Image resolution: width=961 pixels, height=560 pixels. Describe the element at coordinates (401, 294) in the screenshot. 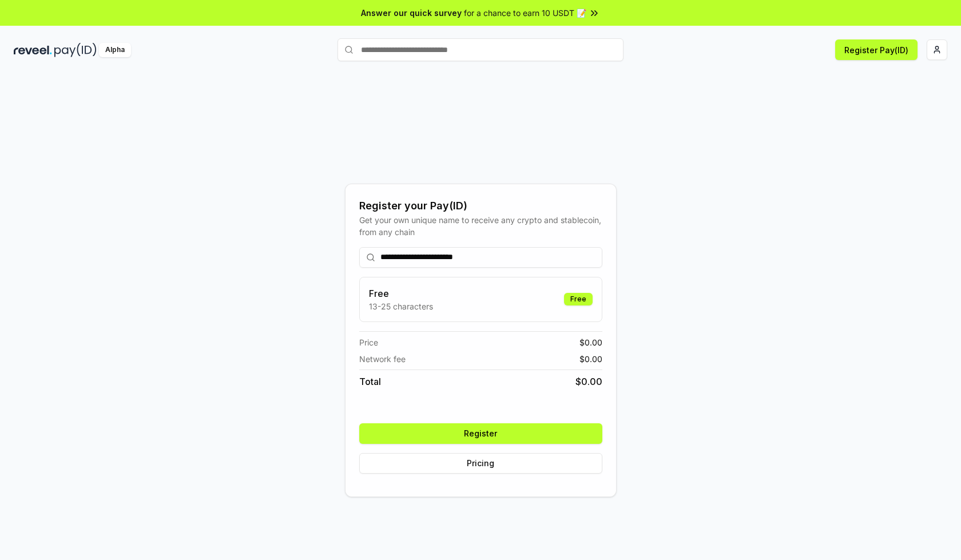

I see `h3: Free` at that location.